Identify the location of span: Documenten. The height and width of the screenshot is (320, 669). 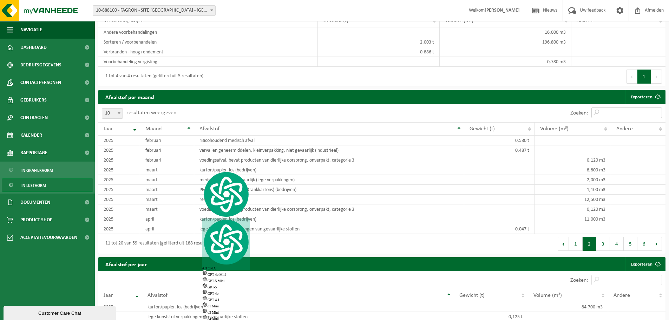
(35, 202).